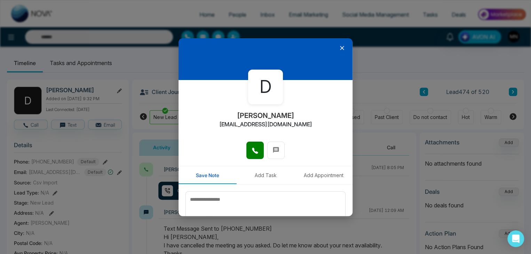 The height and width of the screenshot is (254, 531). What do you see at coordinates (265, 175) in the screenshot?
I see `button: Add Task` at bounding box center [265, 175].